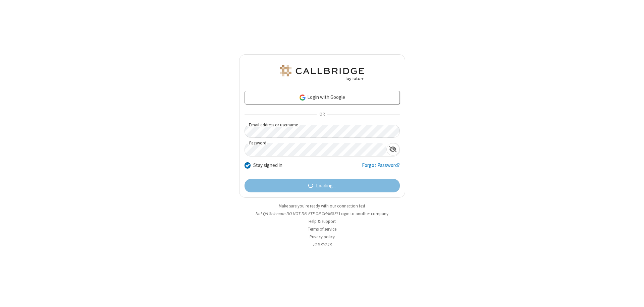  What do you see at coordinates (322, 98) in the screenshot?
I see `a: Login with Google` at bounding box center [322, 98].